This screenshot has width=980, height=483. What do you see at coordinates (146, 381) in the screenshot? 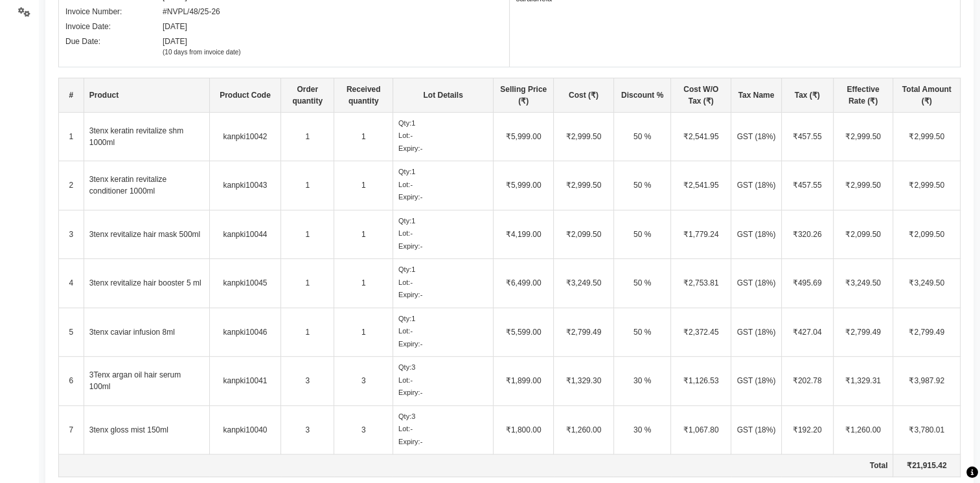
I see `td: 3Tenx argan oil hair serum 100ml` at bounding box center [146, 381].